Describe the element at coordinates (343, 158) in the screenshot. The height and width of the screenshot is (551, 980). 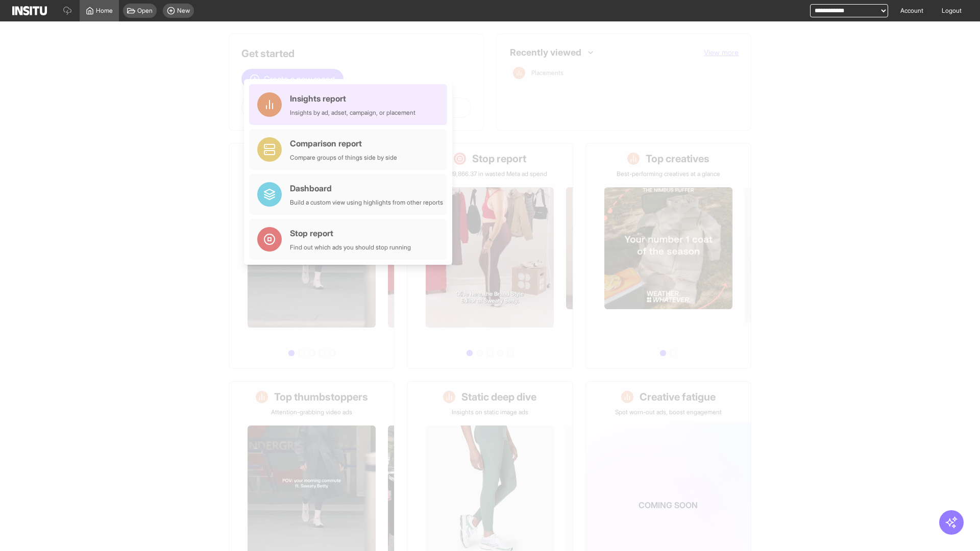
I see `div: Compare groups of things side by side` at that location.